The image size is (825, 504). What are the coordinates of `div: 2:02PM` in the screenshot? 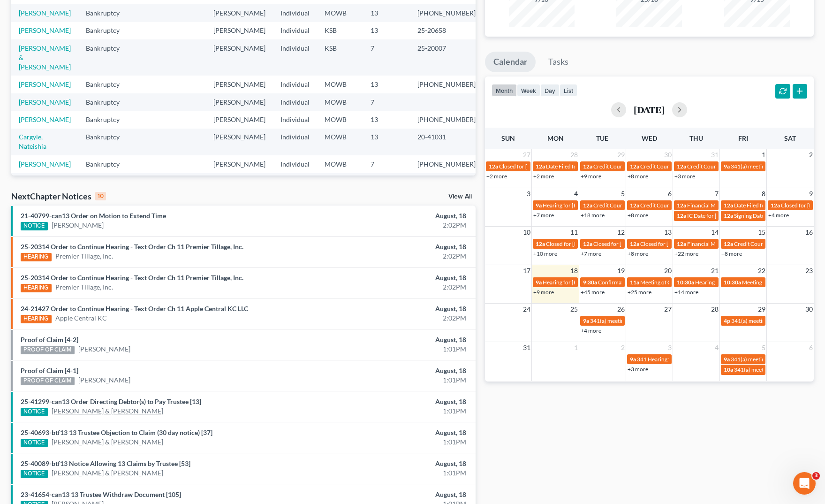 It's located at (395, 287).